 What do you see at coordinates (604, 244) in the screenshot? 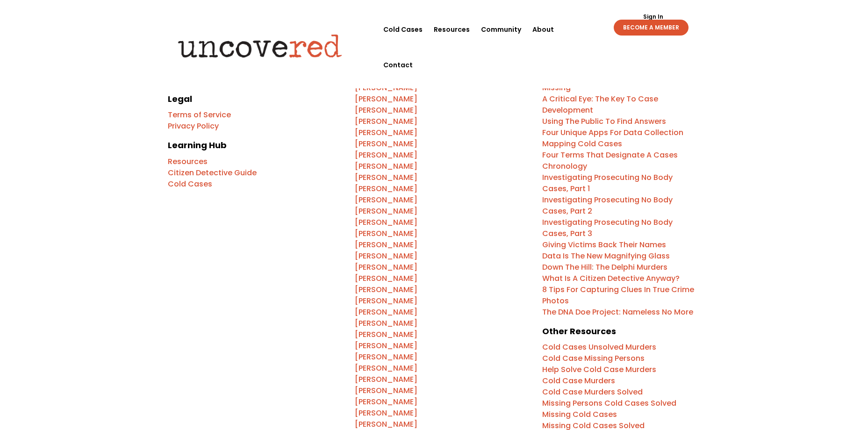
I see `a: Giving Victims Back Their Names` at bounding box center [604, 244].